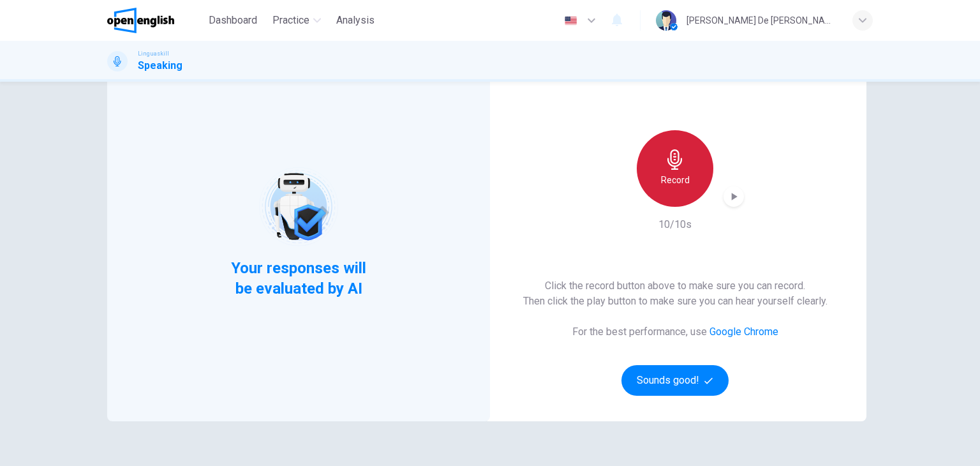 This screenshot has height=466, width=980. Describe the element at coordinates (141, 20) in the screenshot. I see `img: OpenEnglish logo` at that location.